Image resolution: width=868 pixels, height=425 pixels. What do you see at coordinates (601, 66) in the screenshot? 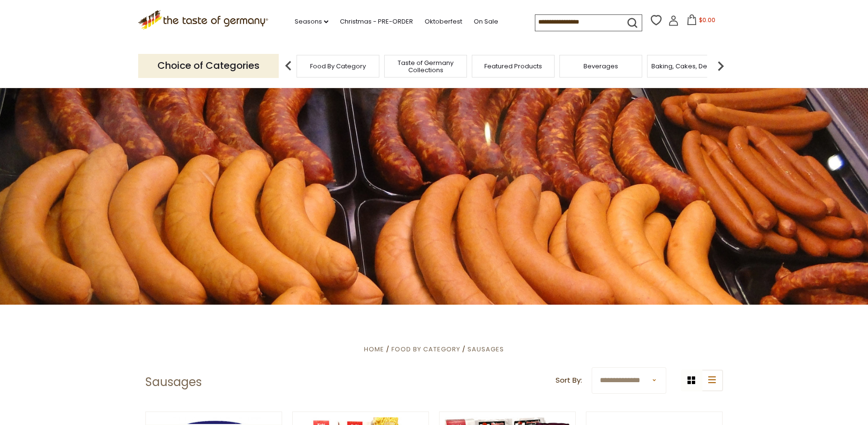
I see `span: Beverages` at bounding box center [601, 66].